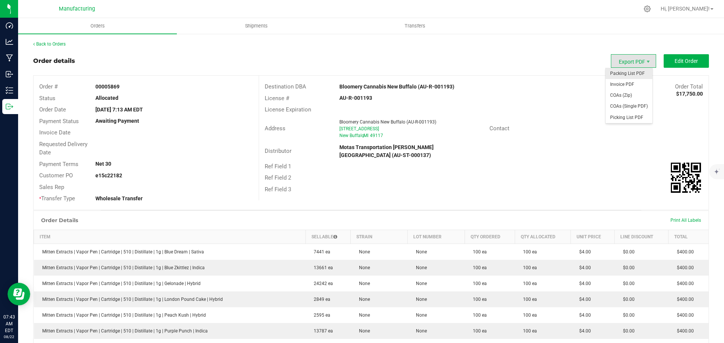  Describe the element at coordinates (9, 74) in the screenshot. I see `inline-svg: Inbound` at that location.